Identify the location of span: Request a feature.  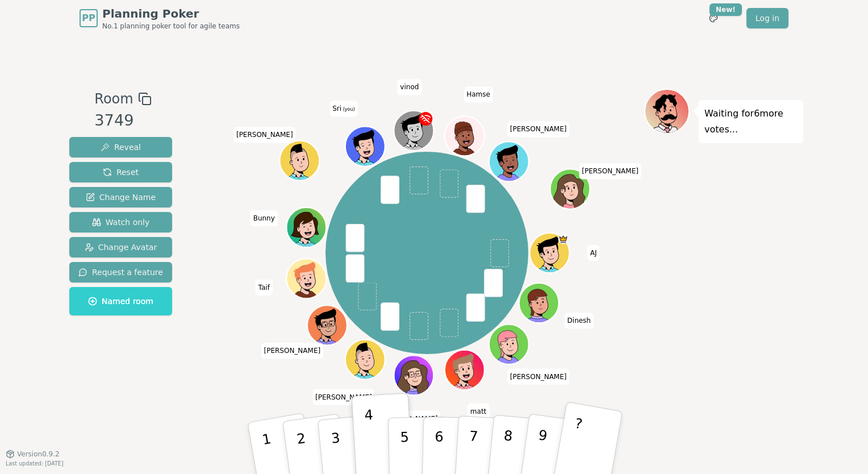
(121, 272).